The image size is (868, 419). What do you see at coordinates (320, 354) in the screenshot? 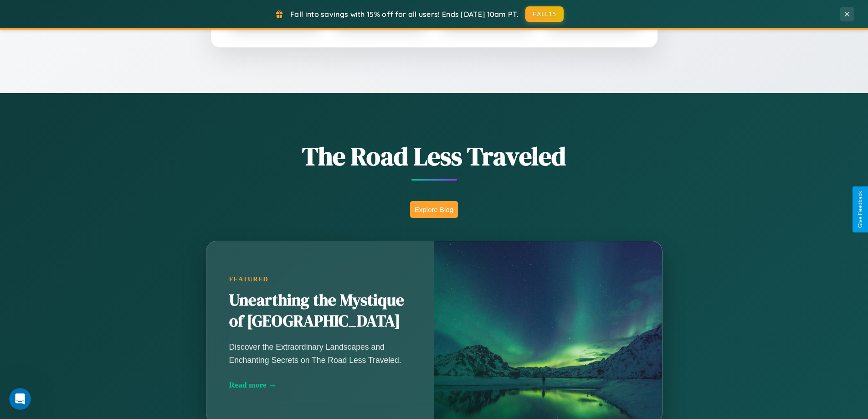
I see `p: Discover the Extraordinary Landscapes and Enchanting Secrets on The Road Less Traveled.` at bounding box center [320, 354].